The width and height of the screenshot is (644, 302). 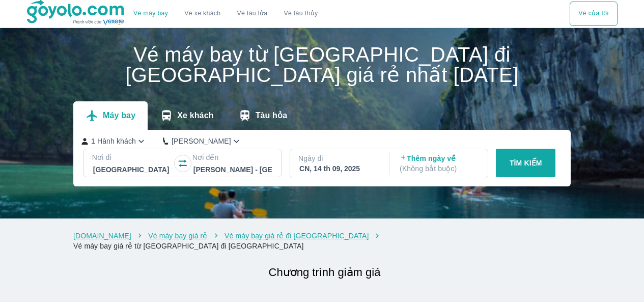 I want to click on p: Ngày đi, so click(x=339, y=158).